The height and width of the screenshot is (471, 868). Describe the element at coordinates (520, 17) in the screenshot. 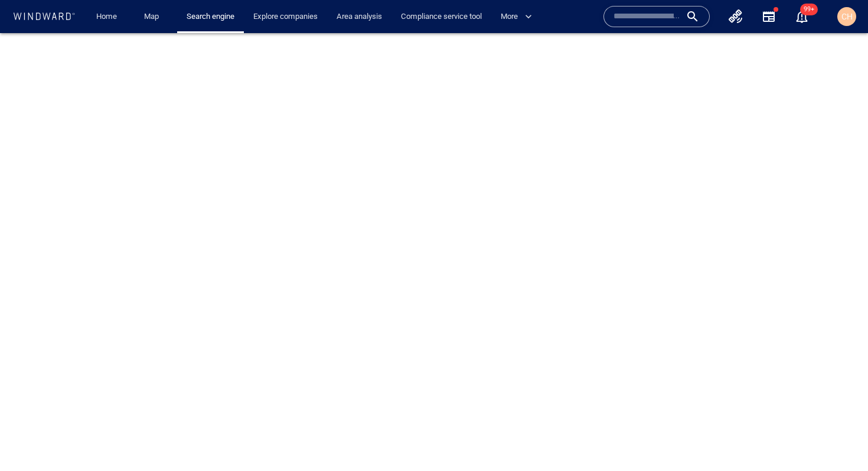

I see `button: More` at that location.